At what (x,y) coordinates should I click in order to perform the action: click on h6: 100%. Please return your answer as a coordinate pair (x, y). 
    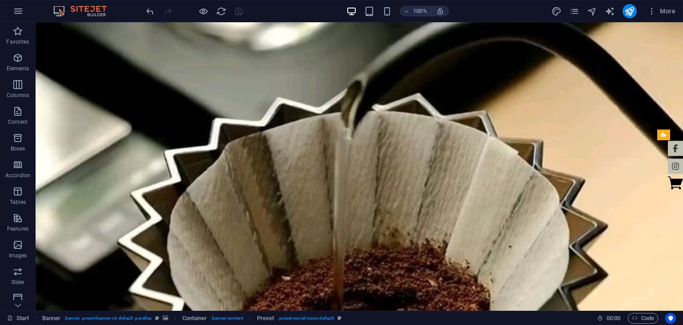
    Looking at the image, I should click on (420, 11).